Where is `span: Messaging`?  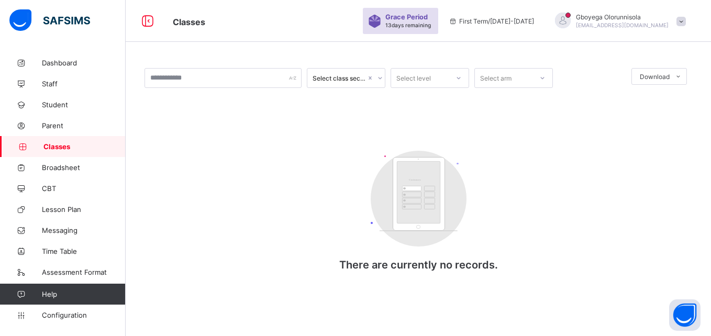
span: Messaging is located at coordinates (84, 230).